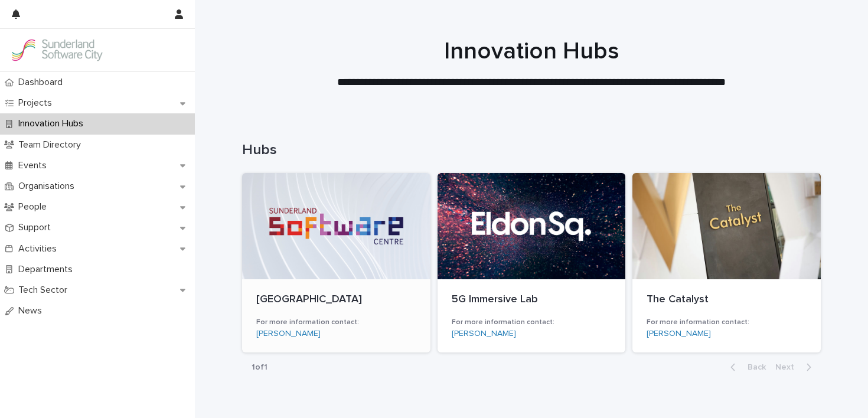 This screenshot has height=418, width=868. I want to click on h1: Innovation Hubs, so click(531, 52).